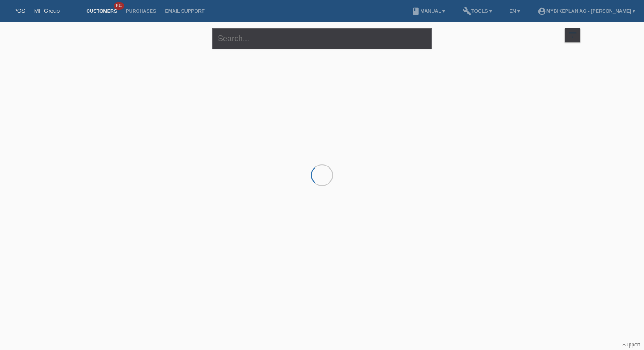 Image resolution: width=644 pixels, height=350 pixels. What do you see at coordinates (573, 35) in the screenshot?
I see `i: filter_list` at bounding box center [573, 35].